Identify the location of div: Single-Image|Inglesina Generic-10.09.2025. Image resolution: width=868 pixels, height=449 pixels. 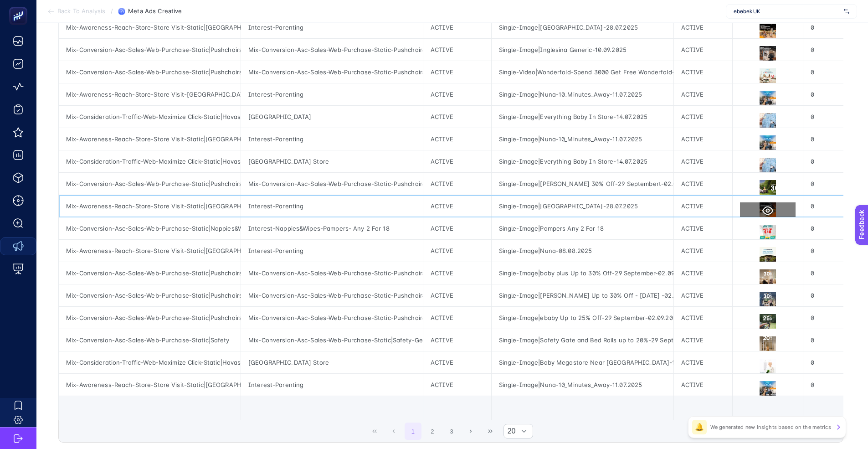
(583, 50).